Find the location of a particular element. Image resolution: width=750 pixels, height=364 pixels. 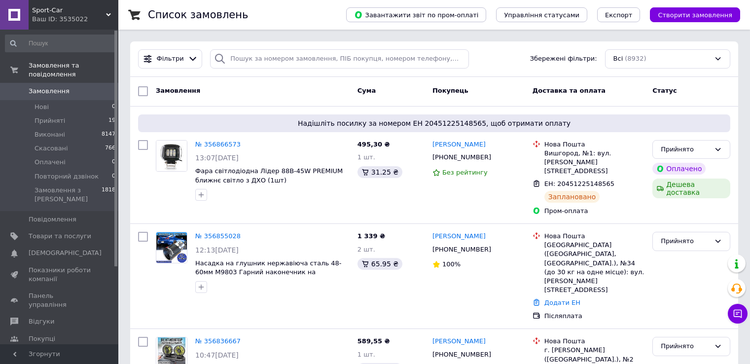

div: Пром-оплата is located at coordinates (594, 211).